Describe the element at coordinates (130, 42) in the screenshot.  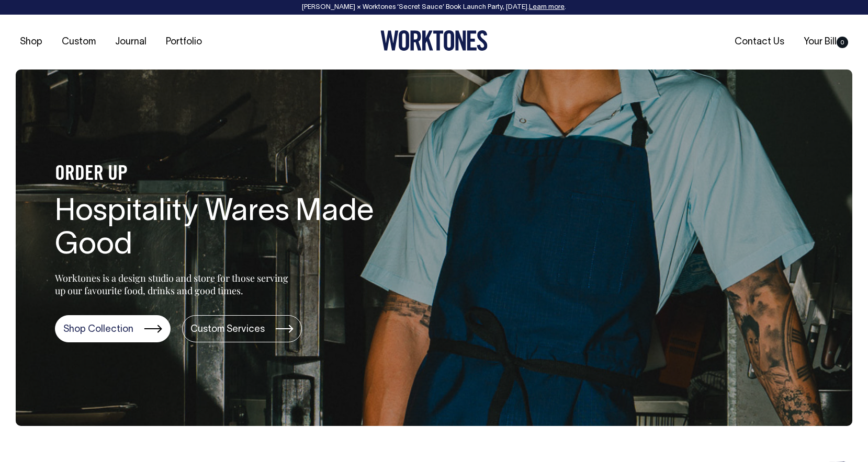
I see `a: Journal` at that location.